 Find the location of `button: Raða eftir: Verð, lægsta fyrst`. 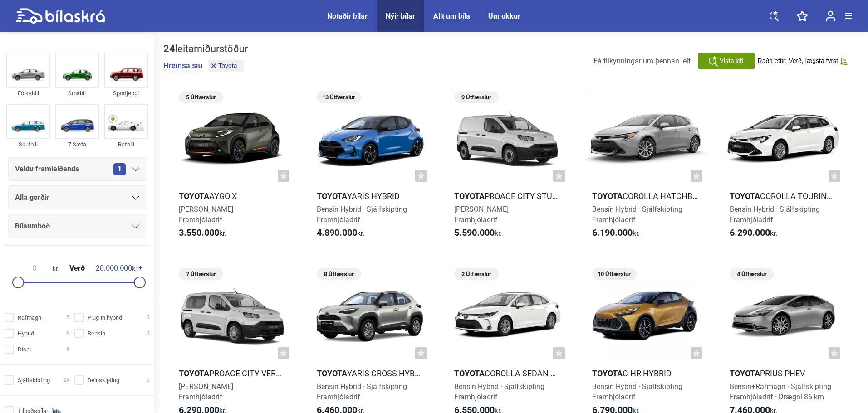

button: Raða eftir: Verð, lægsta fyrst is located at coordinates (803, 61).